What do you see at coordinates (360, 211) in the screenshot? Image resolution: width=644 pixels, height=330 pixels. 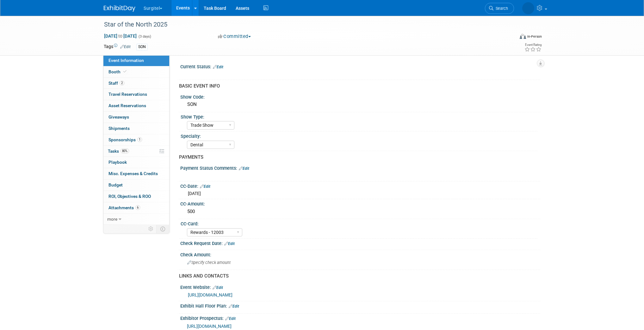 I see `div: 500` at bounding box center [360, 211].